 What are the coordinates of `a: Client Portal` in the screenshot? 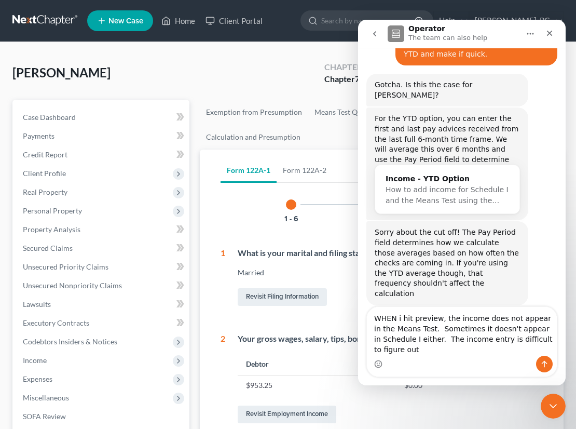 It's located at (234, 21).